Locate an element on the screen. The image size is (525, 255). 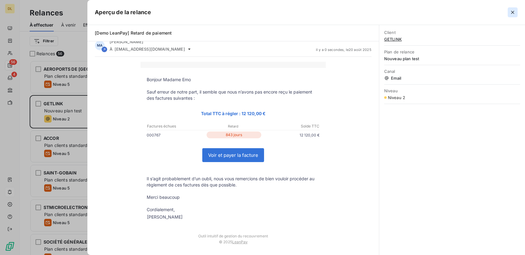
h5: Aperçu de la relance is located at coordinates (123, 12).